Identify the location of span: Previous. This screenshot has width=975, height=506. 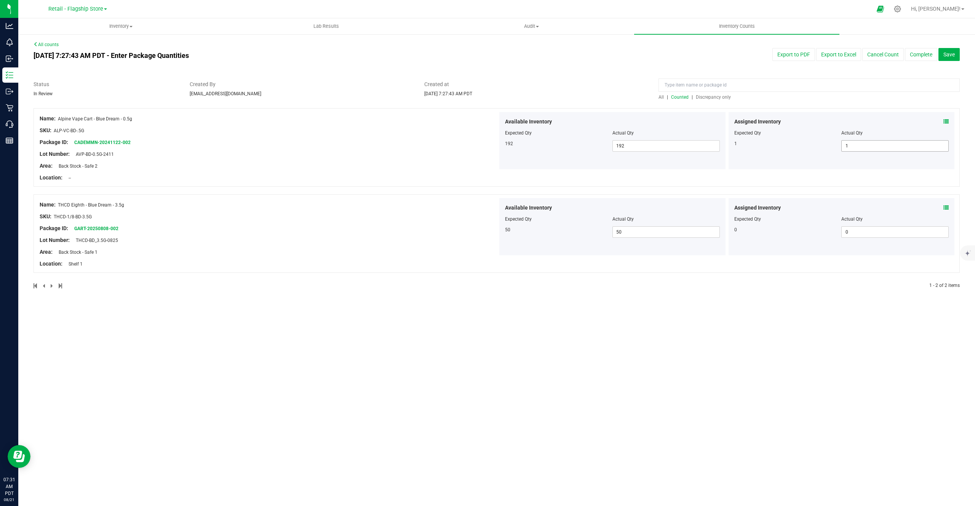
(44, 286).